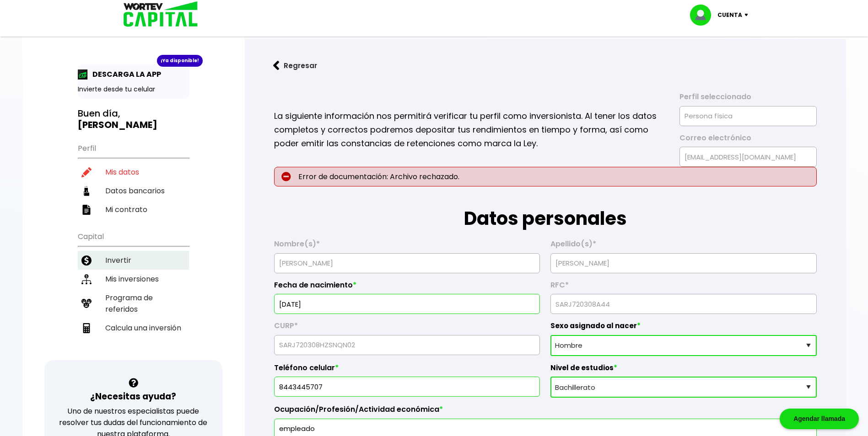 This screenshot has width=868, height=436. What do you see at coordinates (87, 304) in the screenshot?
I see `img: recomiendanos-icon.9b8e9327.svg` at bounding box center [87, 304].